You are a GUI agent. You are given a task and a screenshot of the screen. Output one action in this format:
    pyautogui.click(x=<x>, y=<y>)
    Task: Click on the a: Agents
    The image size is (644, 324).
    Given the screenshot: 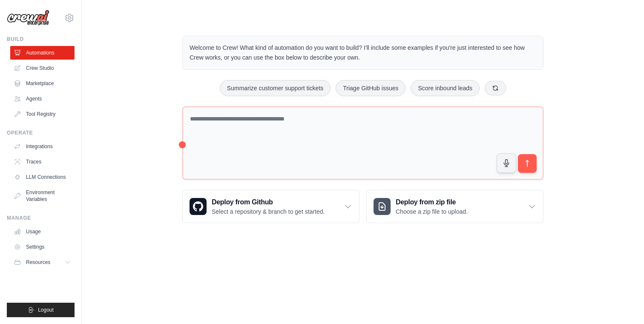 What is the action you would take?
    pyautogui.click(x=42, y=98)
    